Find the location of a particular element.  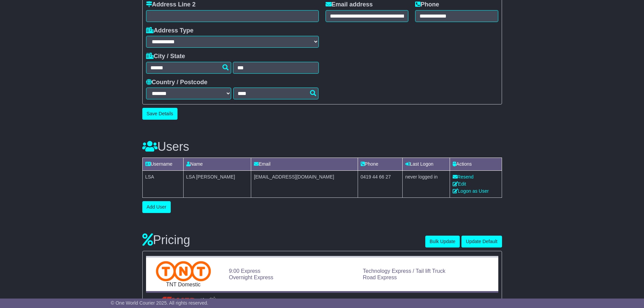

label: Country / Postcode is located at coordinates (177, 83).